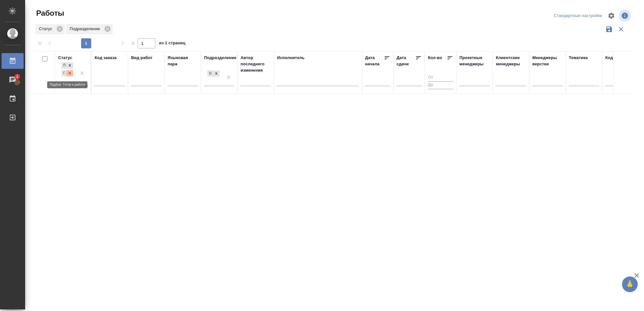  Describe the element at coordinates (172, 44) in the screenshot. I see `span: из 1 страниц` at that location.